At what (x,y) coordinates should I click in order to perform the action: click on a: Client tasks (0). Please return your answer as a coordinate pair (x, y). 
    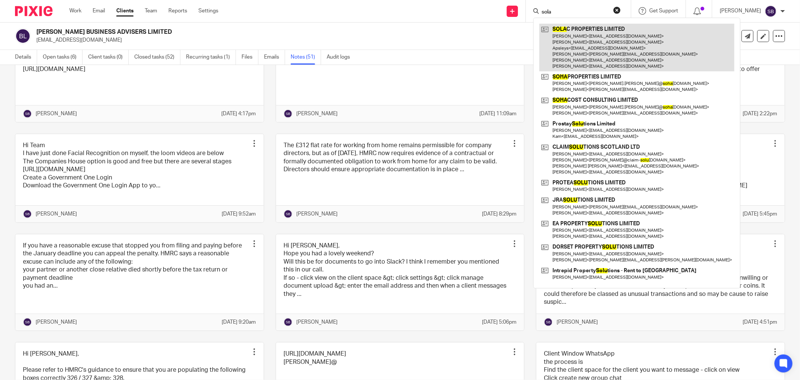
    Looking at the image, I should click on (108, 57).